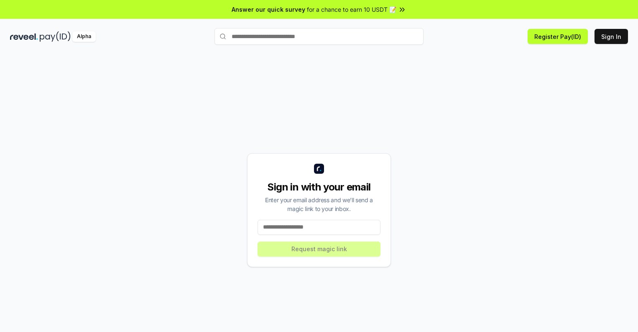 Image resolution: width=638 pixels, height=332 pixels. What do you see at coordinates (319, 204) in the screenshot?
I see `div: Enter your email address and we’ll send a magic link to your inbox.` at bounding box center [319, 204].